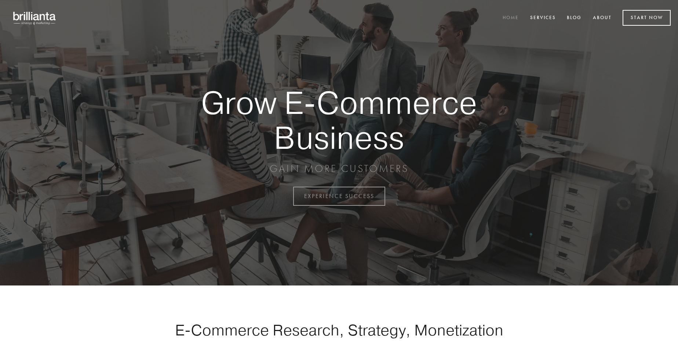  I want to click on strong: Grow E-Commerce Business, so click(339, 120).